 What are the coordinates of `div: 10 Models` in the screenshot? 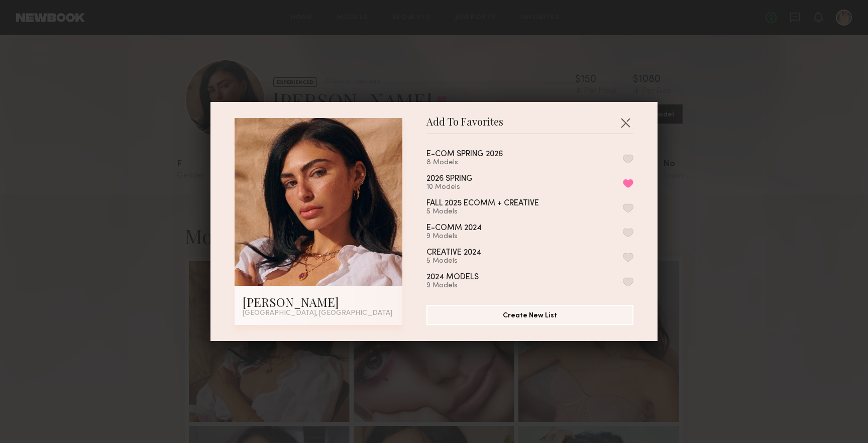 It's located at (462, 187).